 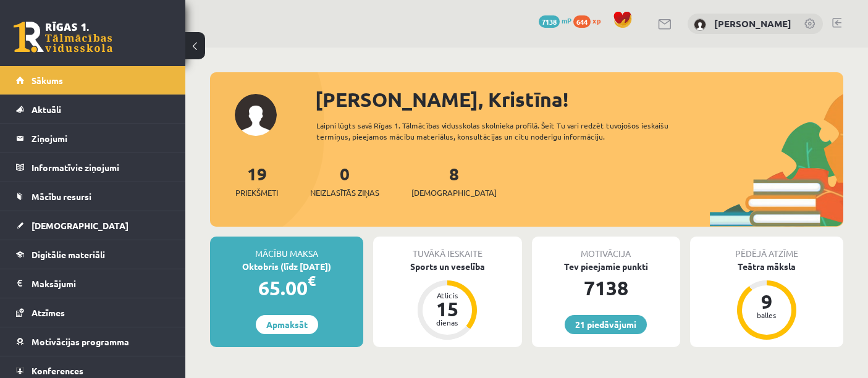 What do you see at coordinates (287, 248) in the screenshot?
I see `div: Mācību maksa` at bounding box center [287, 248].